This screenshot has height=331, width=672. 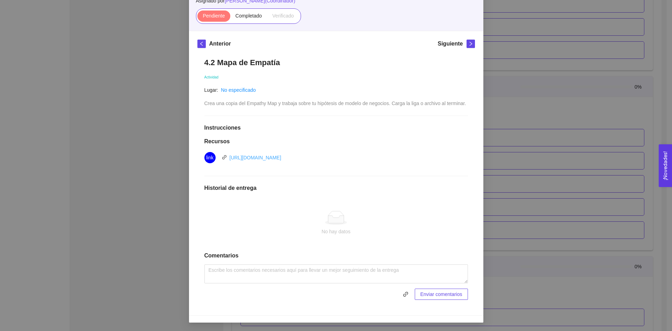 I want to click on a: No especificado, so click(x=238, y=90).